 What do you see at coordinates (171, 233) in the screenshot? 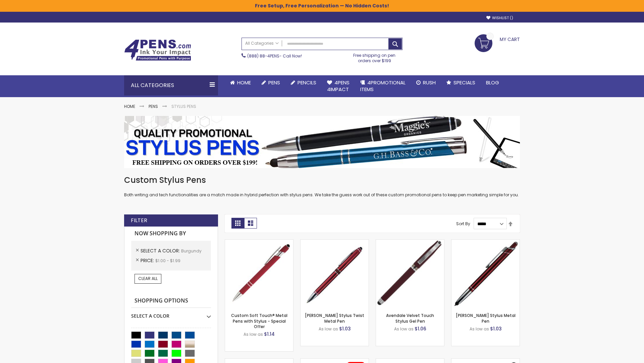
I see `strong: Now Shopping by` at bounding box center [171, 233].